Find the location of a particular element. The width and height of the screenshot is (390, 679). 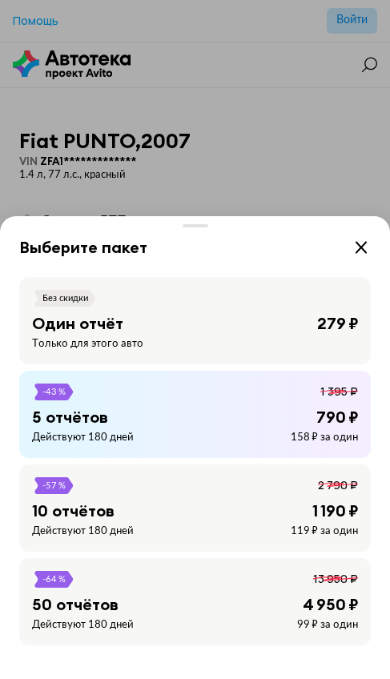

div: Выберите пакет is located at coordinates (83, 247).